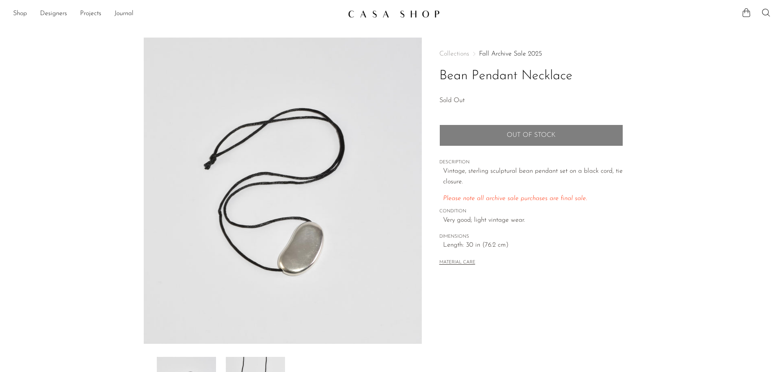  What do you see at coordinates (177, 14) in the screenshot?
I see `nav: Desktop navigation` at bounding box center [177, 14].